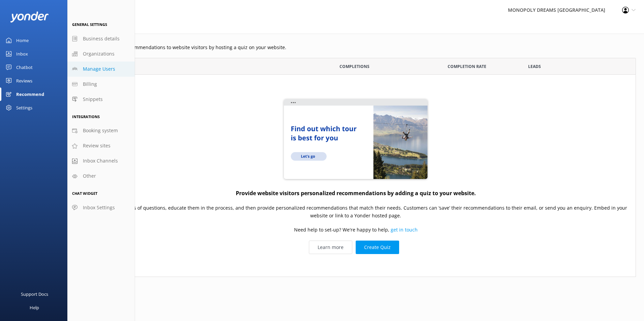 The width and height of the screenshot is (644, 321). What do you see at coordinates (354, 66) in the screenshot?
I see `span: Completions` at bounding box center [354, 66].